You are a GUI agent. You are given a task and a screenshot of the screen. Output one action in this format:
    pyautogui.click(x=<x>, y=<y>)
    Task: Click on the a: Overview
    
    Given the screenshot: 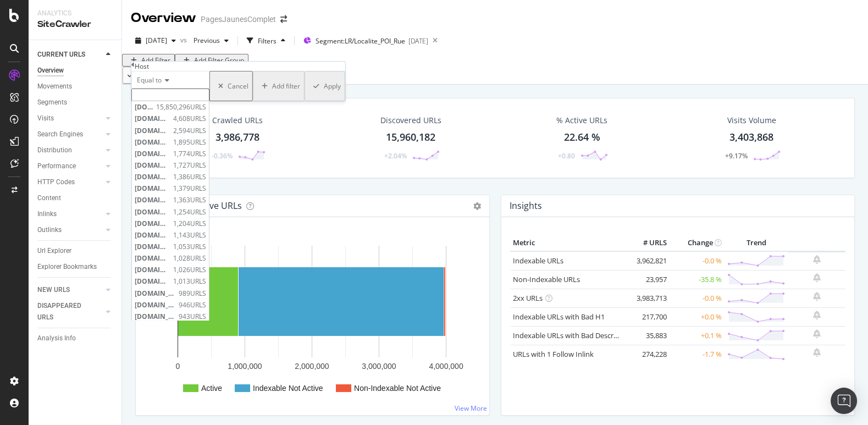 What is the action you would take?
    pyautogui.click(x=76, y=70)
    